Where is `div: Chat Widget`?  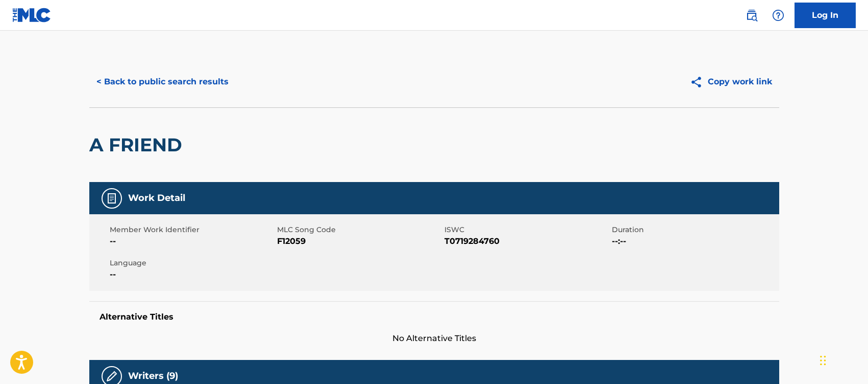 div: Chat Widget is located at coordinates (843, 359).